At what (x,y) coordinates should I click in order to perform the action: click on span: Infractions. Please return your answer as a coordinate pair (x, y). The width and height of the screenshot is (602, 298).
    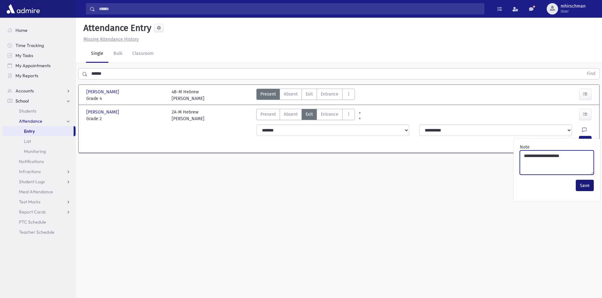
    Looking at the image, I should click on (30, 172).